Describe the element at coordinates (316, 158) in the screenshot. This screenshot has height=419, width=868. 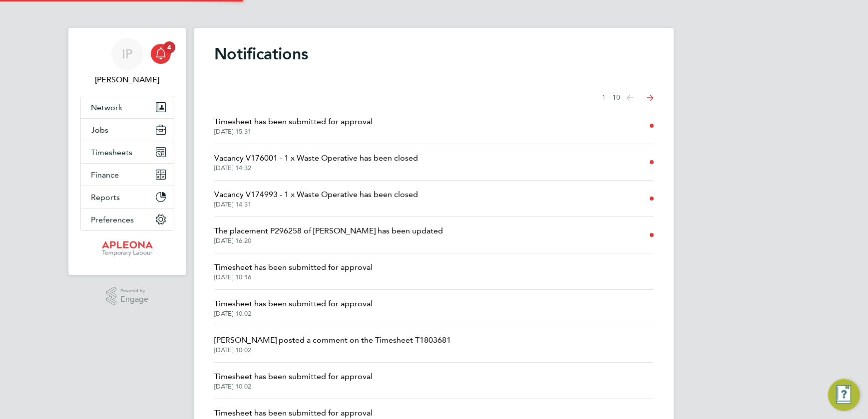
I see `span: Vacancy V176001 - 1 x Waste Operative has been closed` at that location.